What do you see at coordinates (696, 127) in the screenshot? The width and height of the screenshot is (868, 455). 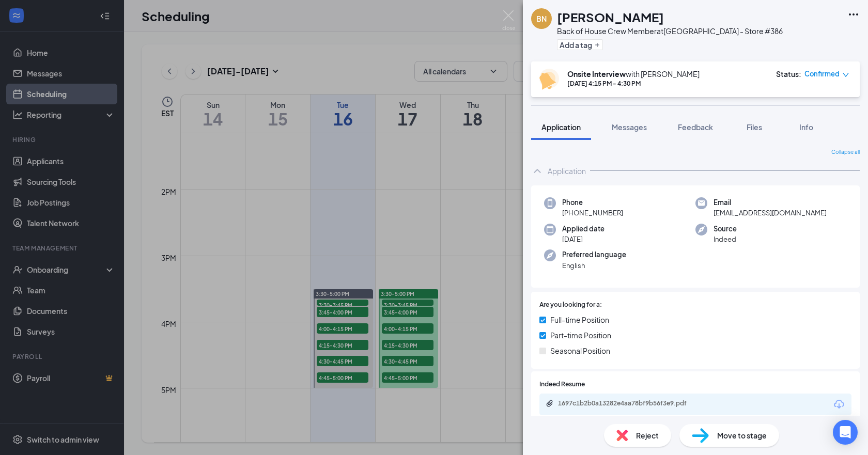 I see `span: Feedback` at bounding box center [696, 127].